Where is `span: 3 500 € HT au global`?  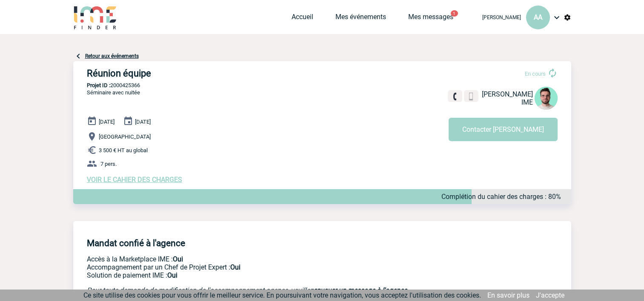 span: 3 500 € HT au global is located at coordinates (123, 150).